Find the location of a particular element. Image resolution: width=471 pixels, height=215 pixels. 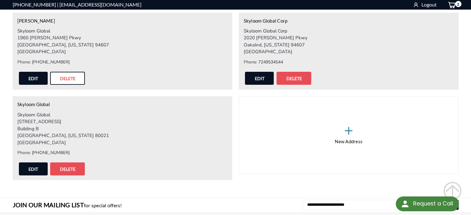

li: Skyloom Global Corp is located at coordinates (349, 31).